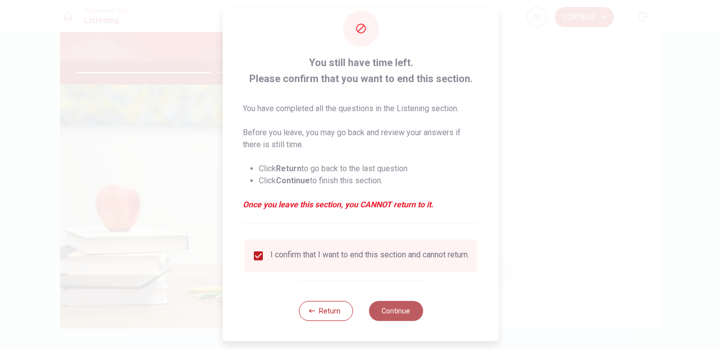  Describe the element at coordinates (361, 109) in the screenshot. I see `p: You have completed all the questions in the Listening section.` at that location.